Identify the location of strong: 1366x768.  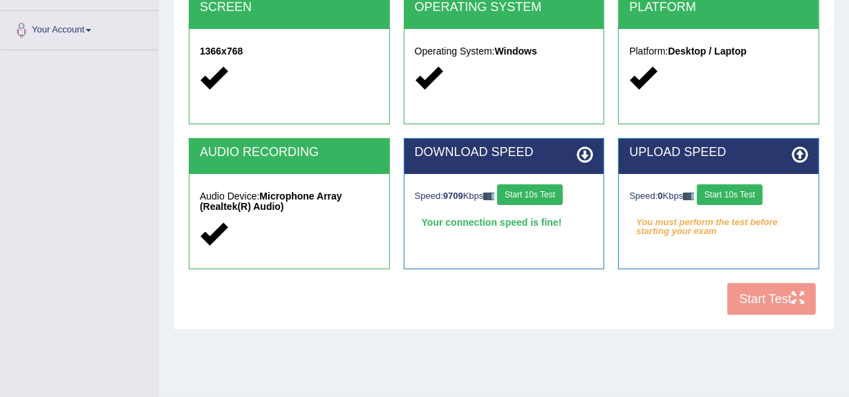
(221, 51).